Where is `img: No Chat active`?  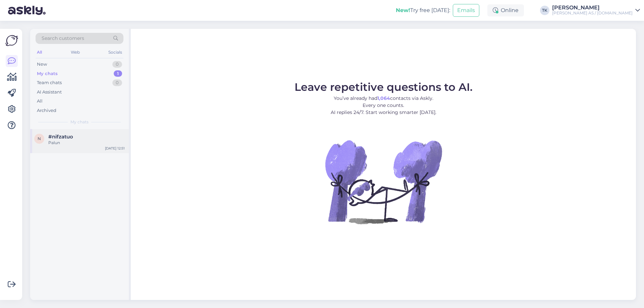
img: No Chat active is located at coordinates (384, 182).